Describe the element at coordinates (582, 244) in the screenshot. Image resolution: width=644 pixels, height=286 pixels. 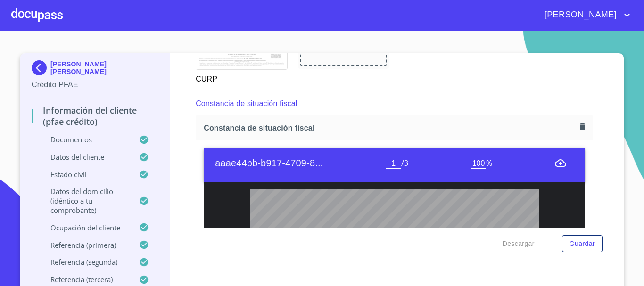
I see `span: Guardar` at that location.